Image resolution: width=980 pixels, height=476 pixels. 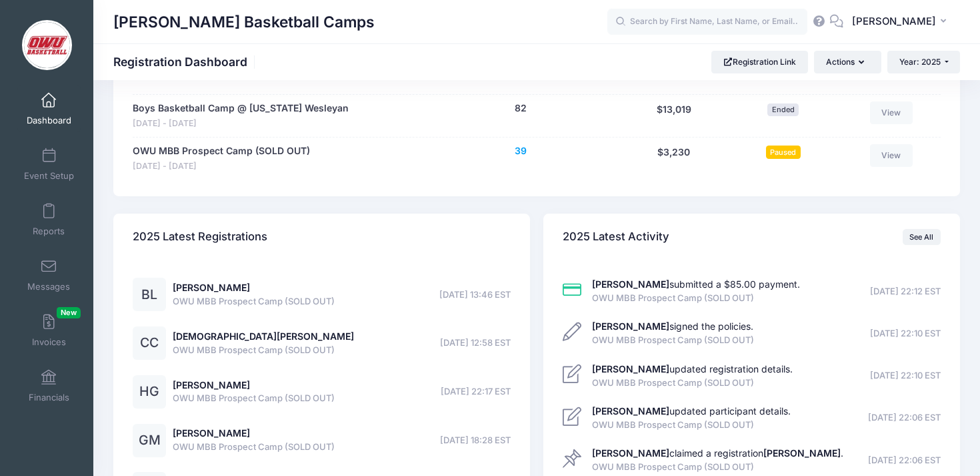 I want to click on div: HG, so click(x=150, y=391).